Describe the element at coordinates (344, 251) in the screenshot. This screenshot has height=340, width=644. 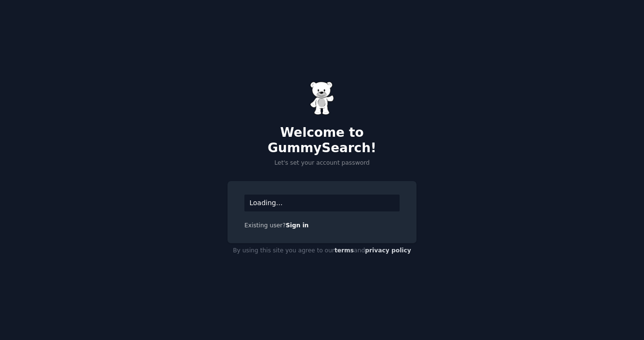
I see `a: terms` at that location.